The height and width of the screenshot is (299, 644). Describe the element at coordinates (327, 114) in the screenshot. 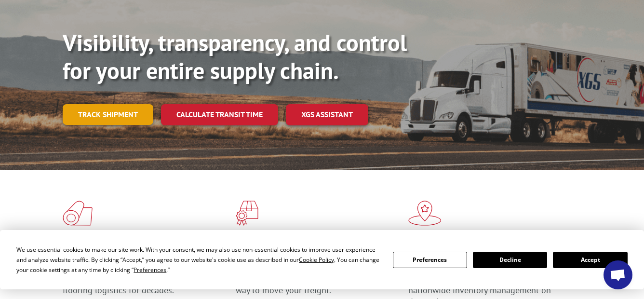

I see `a: XGS ASSISTANT` at that location.